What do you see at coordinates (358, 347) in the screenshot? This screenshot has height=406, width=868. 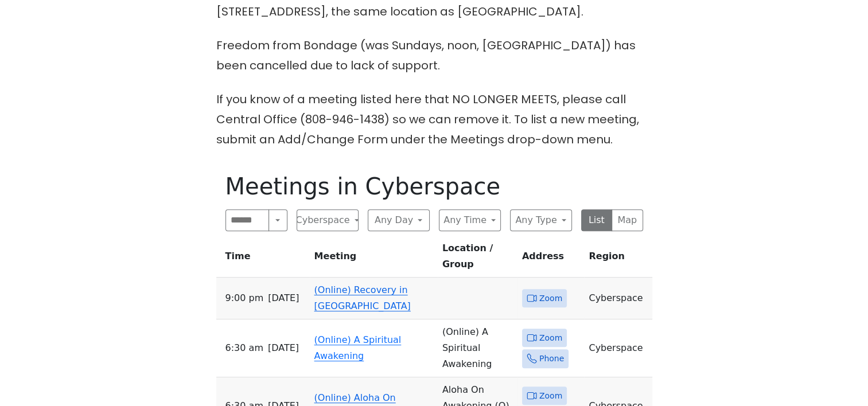 I see `a: (Online) A Spiritual Awakening` at bounding box center [358, 347].